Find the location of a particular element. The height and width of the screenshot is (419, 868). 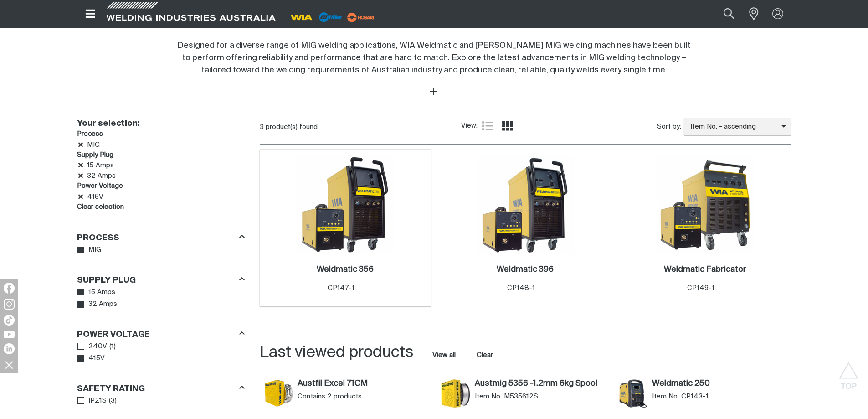

span: Item No. - ascending is located at coordinates (732, 127).